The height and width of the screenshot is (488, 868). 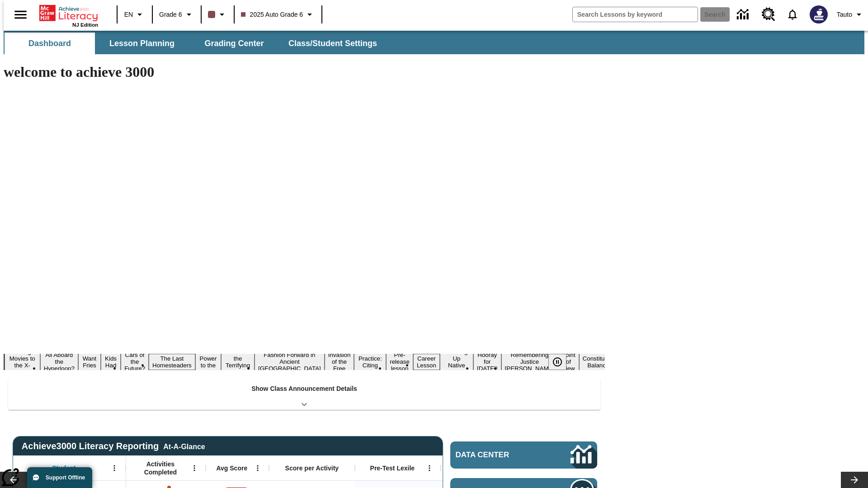 What do you see at coordinates (272, 14) in the screenshot?
I see `span: 2025 Auto Grade 6` at bounding box center [272, 14].